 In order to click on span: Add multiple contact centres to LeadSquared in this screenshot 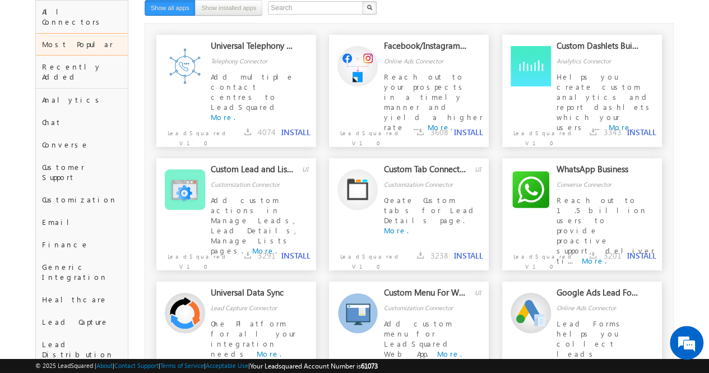, I will do `click(252, 91)`.